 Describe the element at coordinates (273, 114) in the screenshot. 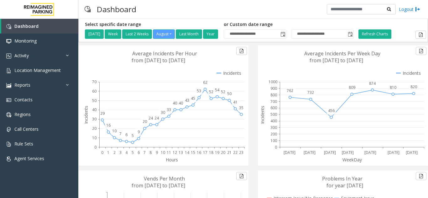

I see `text: 500` at that location.